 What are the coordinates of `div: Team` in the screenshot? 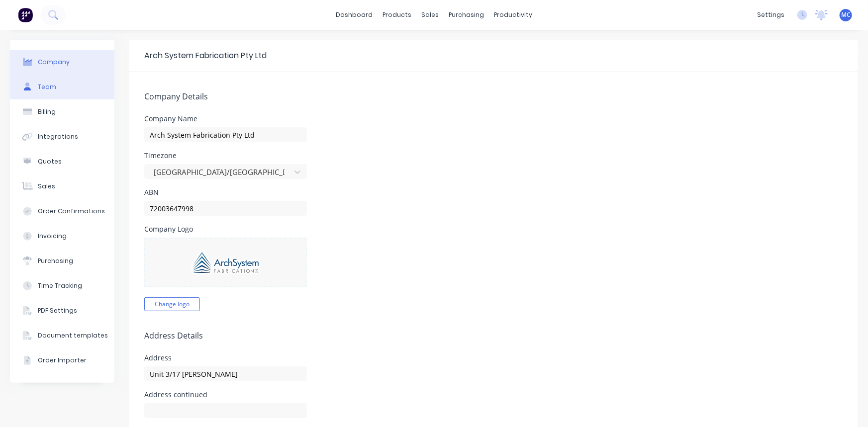 It's located at (47, 87).